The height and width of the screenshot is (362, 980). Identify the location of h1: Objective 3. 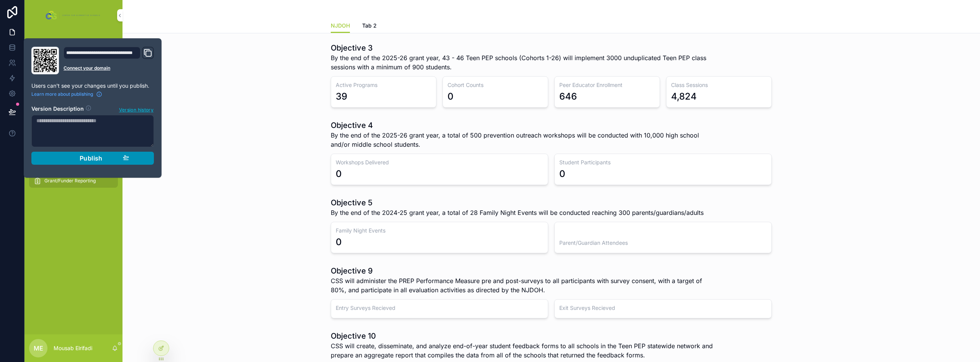
(523, 48).